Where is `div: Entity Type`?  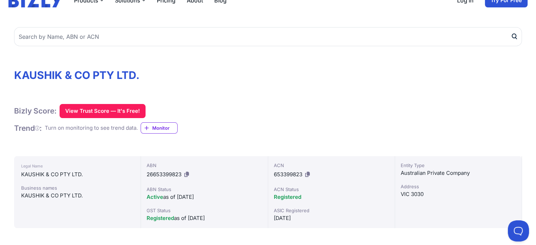
div: Entity Type is located at coordinates (458, 165).